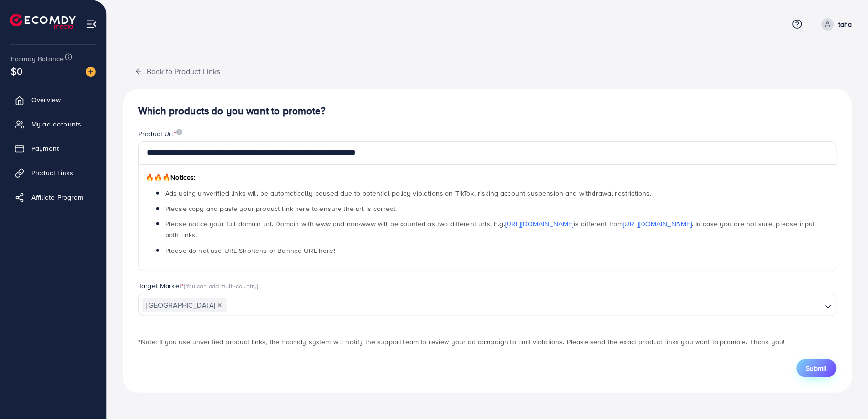  What do you see at coordinates (43, 21) in the screenshot?
I see `img: logo` at bounding box center [43, 21].